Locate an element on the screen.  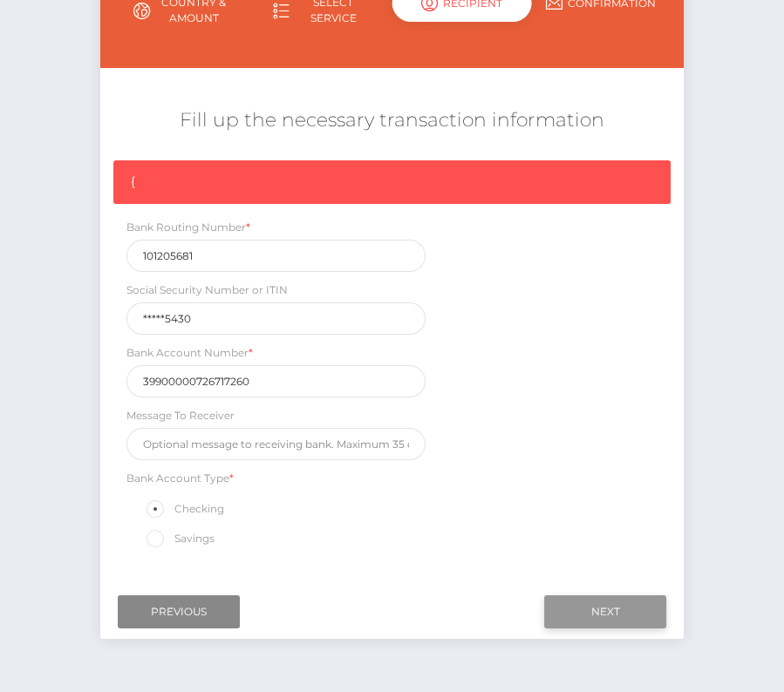
input: Optional message to receiving bank. Maximum 35 characters is located at coordinates (276, 444).